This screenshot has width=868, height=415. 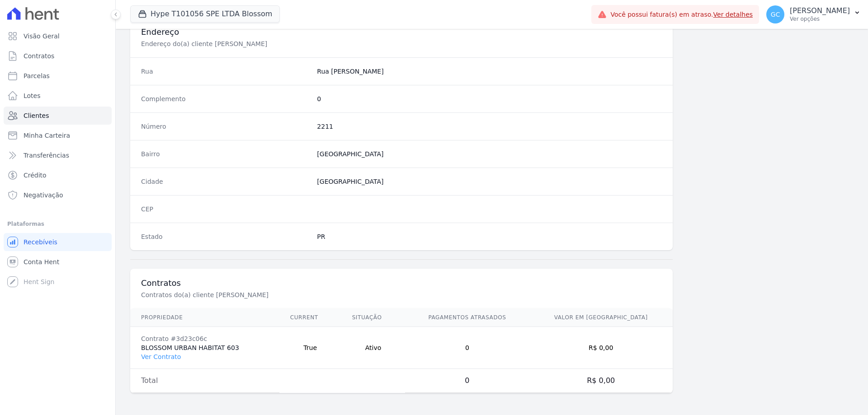 What do you see at coordinates (58, 56) in the screenshot?
I see `a: Contratos` at bounding box center [58, 56].